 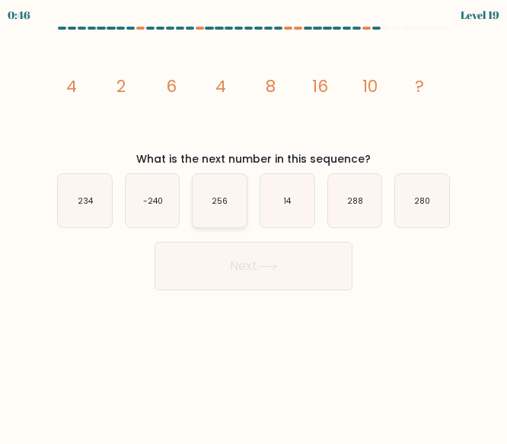 I want to click on text: 256, so click(x=220, y=200).